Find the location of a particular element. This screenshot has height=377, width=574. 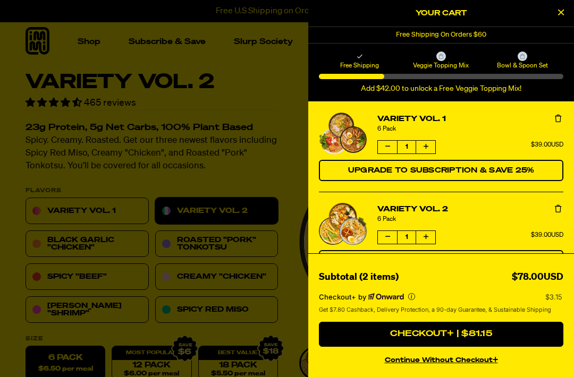

section: Checkout+ is located at coordinates (441, 304).